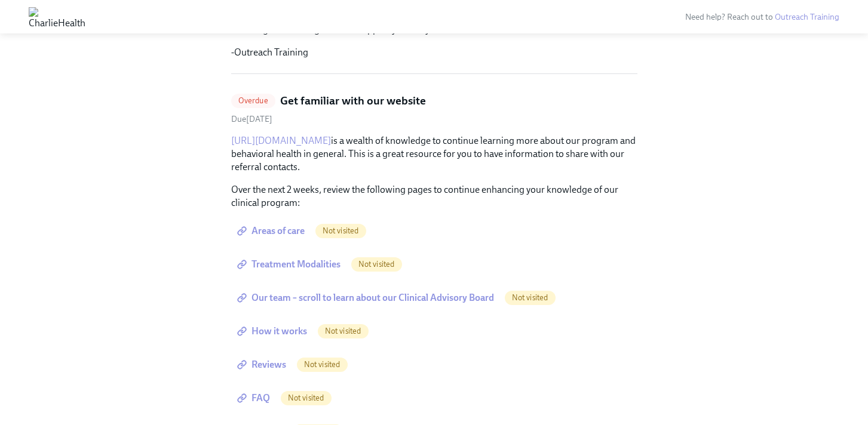 This screenshot has width=868, height=425. I want to click on a: Our team – scroll to learn about our Clinical Advisory Board, so click(367, 298).